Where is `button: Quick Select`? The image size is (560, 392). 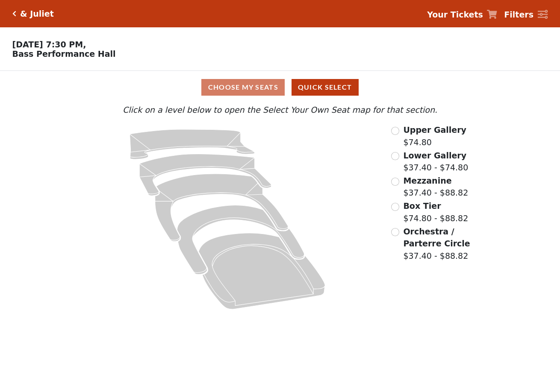 button: Quick Select is located at coordinates (325, 87).